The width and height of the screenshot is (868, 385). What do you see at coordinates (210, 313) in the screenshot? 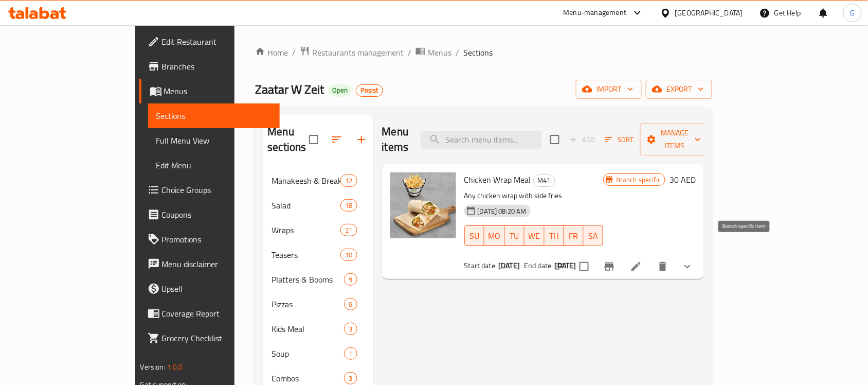
I see `a: Coverage Report` at bounding box center [210, 313].